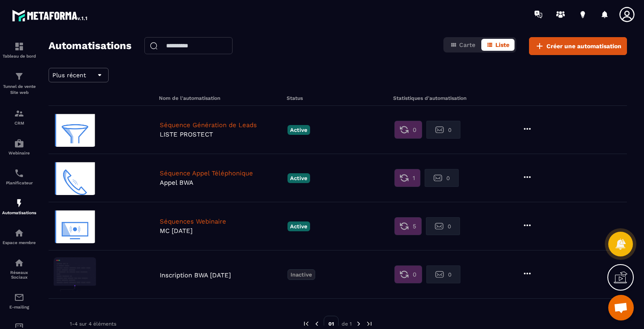  Describe the element at coordinates (19, 50) in the screenshot. I see `a: formationformationTableau de bord` at that location.